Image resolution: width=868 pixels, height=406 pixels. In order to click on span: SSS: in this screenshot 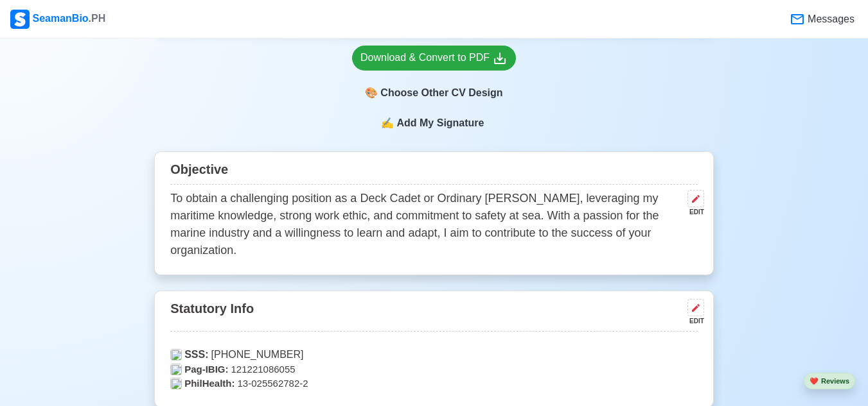, I will do `click(196, 355)`.